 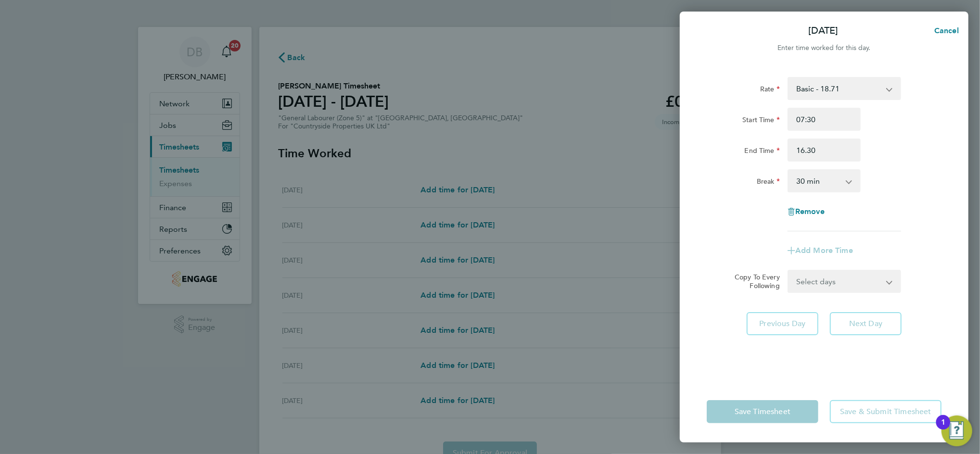 I want to click on button: Open Resource Center, 1 new notification, so click(x=957, y=430).